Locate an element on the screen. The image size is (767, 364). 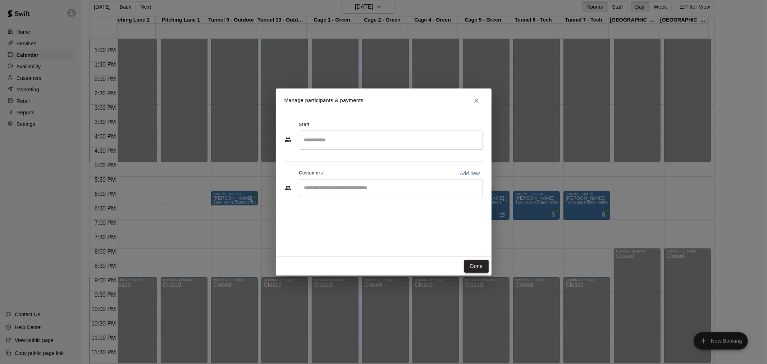
div: Start typing to search customers... is located at coordinates (391, 188).